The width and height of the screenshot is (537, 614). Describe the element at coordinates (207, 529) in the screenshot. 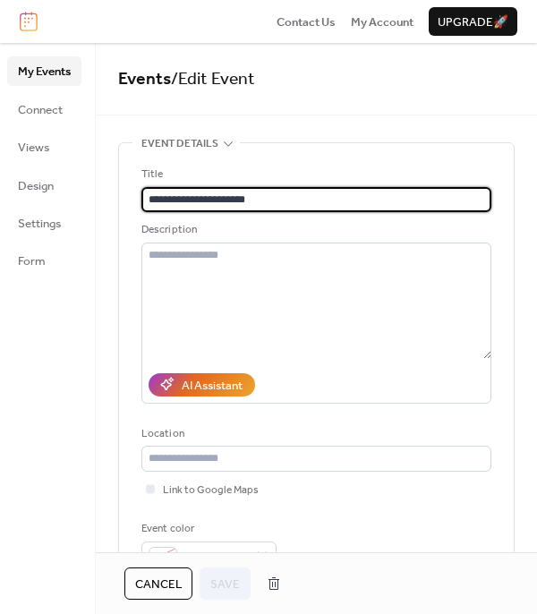

I see `div: Event color` at that location.